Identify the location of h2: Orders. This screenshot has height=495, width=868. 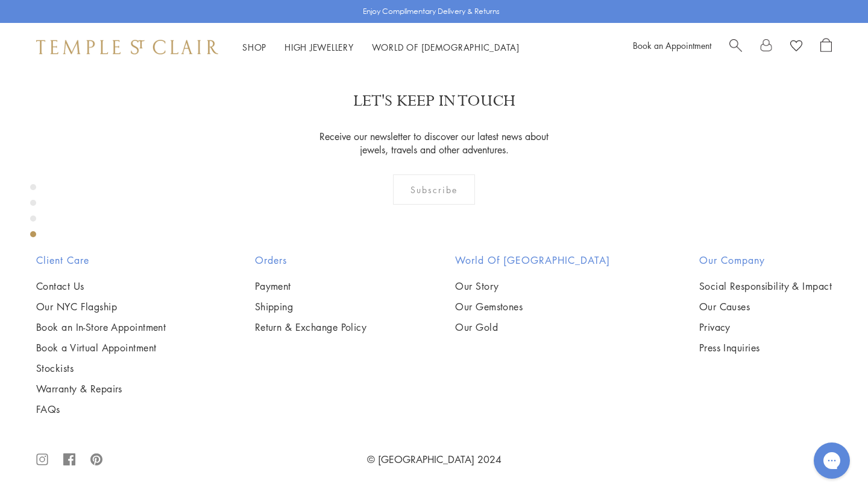
(311, 260).